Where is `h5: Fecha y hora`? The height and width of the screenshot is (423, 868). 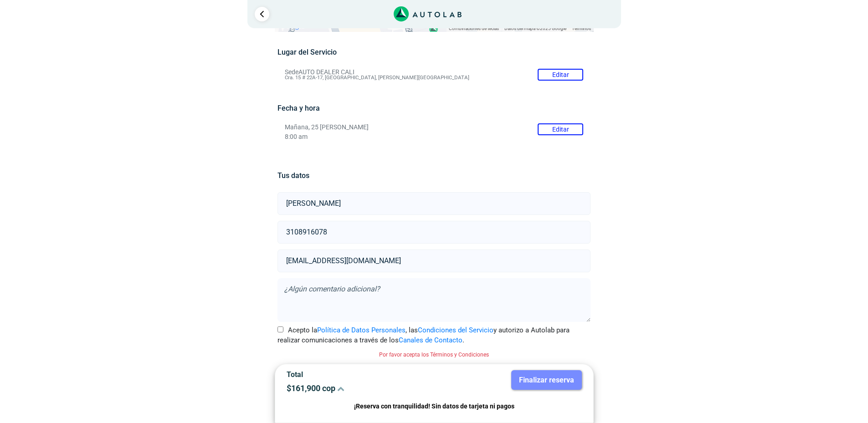 h5: Fecha y hora is located at coordinates (433, 108).